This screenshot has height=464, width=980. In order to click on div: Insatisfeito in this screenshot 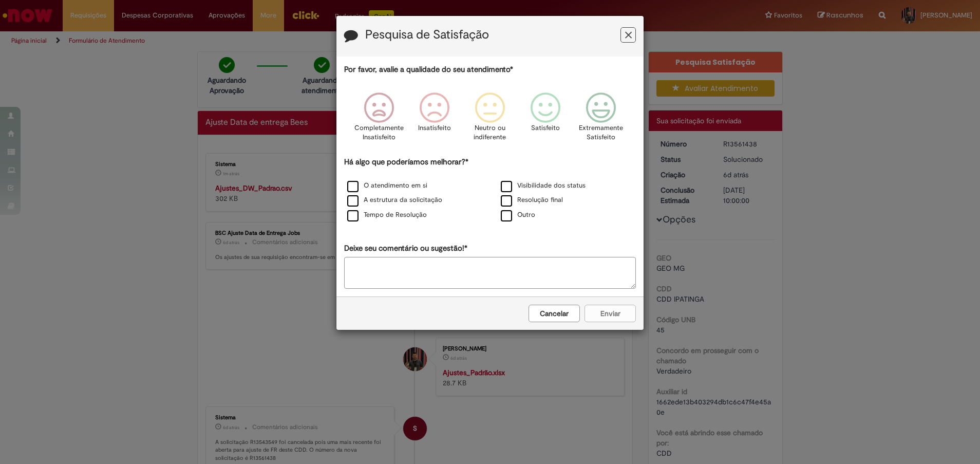, I will do `click(435, 120)`.